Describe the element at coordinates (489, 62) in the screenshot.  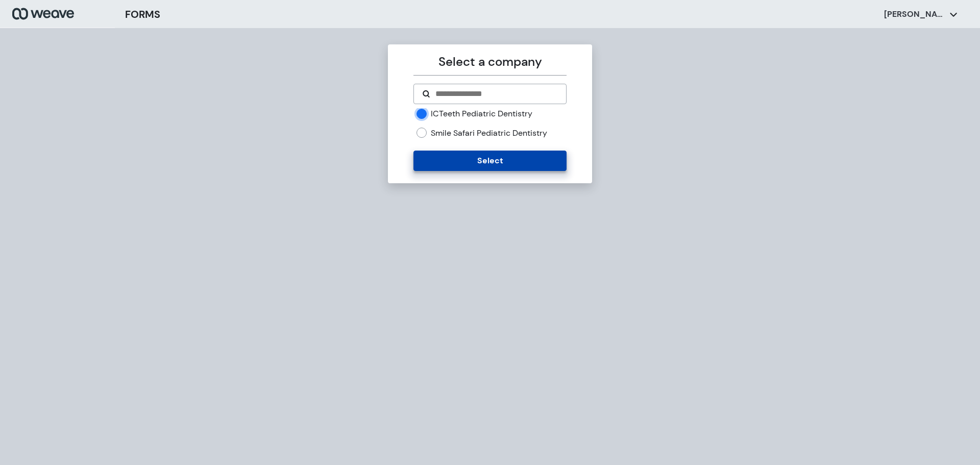
I see `p: Select a company` at that location.